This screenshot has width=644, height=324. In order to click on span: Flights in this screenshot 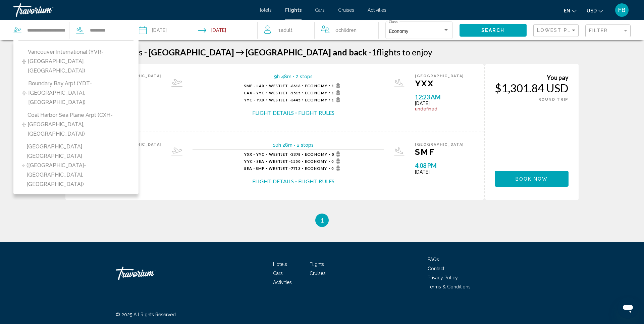, I will do `click(293, 10)`.